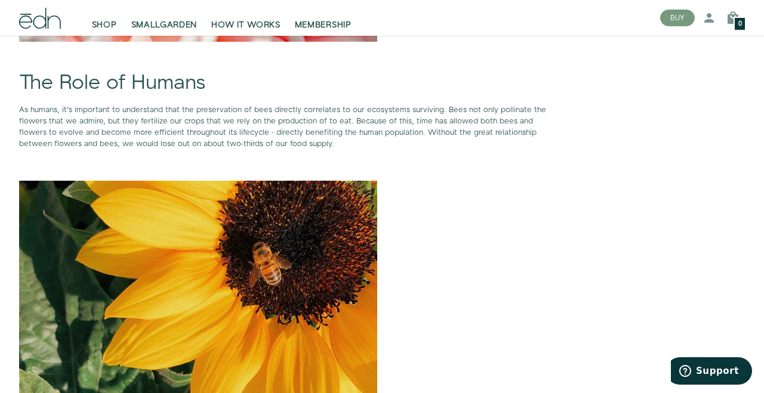  Describe the element at coordinates (245, 18) in the screenshot. I see `a: HOW IT WORKS` at that location.